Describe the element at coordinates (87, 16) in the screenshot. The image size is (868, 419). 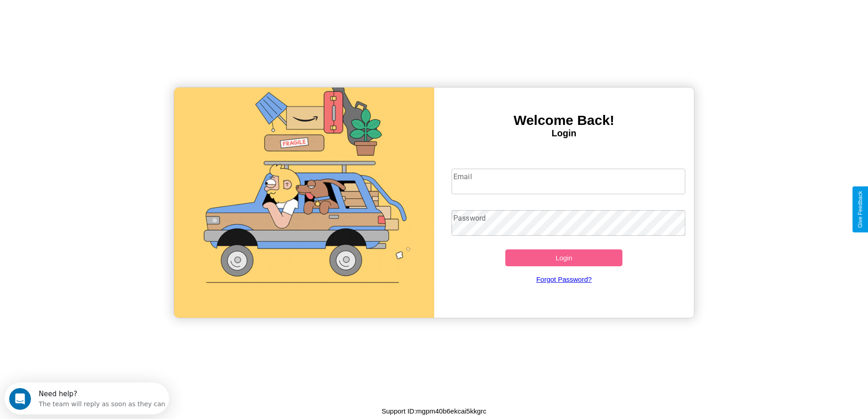
I see `div: Open Intercom Messenger` at that location.